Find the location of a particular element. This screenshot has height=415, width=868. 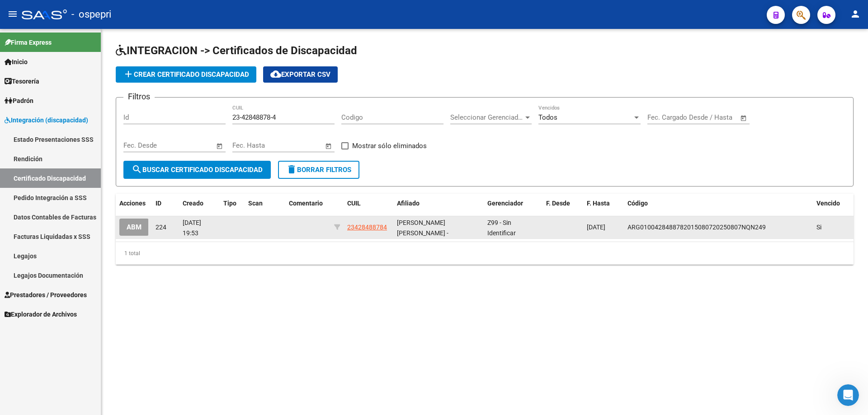

span: F. Hasta is located at coordinates (598, 204).